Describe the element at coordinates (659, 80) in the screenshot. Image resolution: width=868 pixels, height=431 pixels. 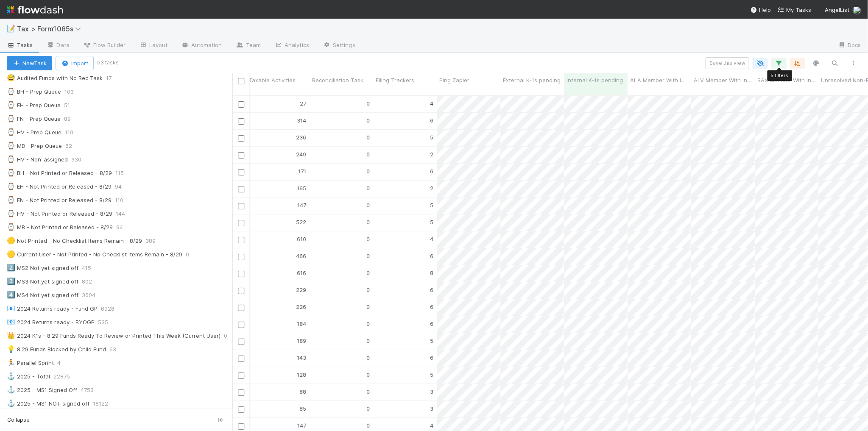
I see `span: ALA Member With Income?` at that location.